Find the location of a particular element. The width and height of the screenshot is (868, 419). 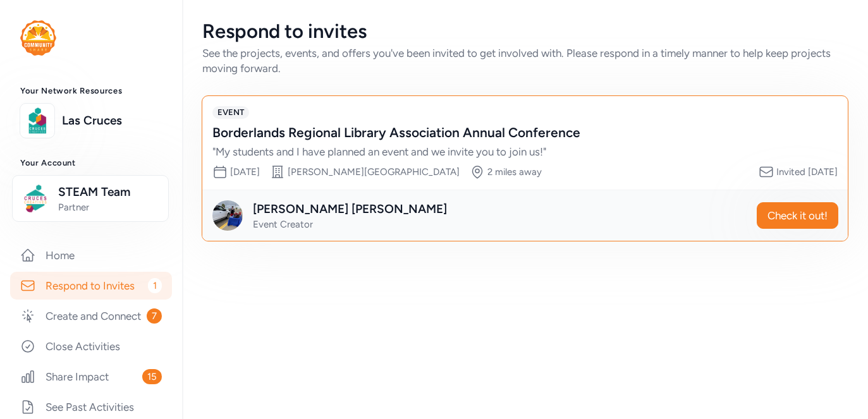

span: EVENT is located at coordinates (230, 113).